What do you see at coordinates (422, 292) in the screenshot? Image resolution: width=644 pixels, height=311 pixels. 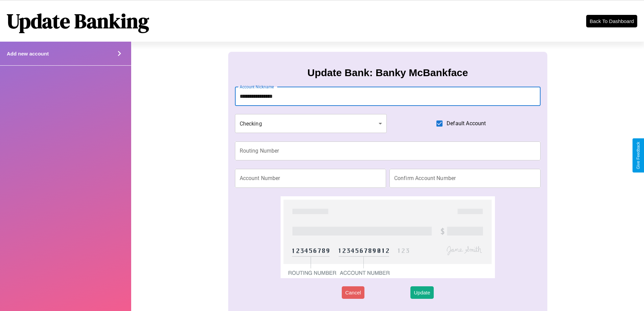 I see `button: Update` at bounding box center [422, 292].